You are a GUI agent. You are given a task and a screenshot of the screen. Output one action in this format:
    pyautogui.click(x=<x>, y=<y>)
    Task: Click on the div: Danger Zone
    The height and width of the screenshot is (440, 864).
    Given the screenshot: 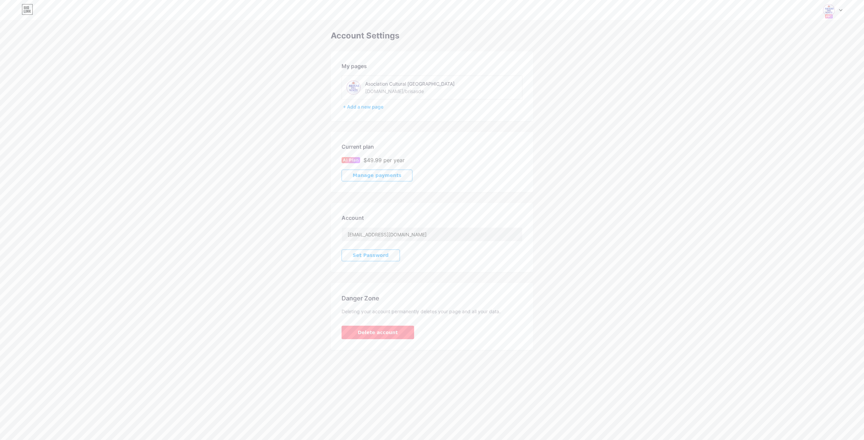 What is the action you would take?
    pyautogui.click(x=432, y=298)
    